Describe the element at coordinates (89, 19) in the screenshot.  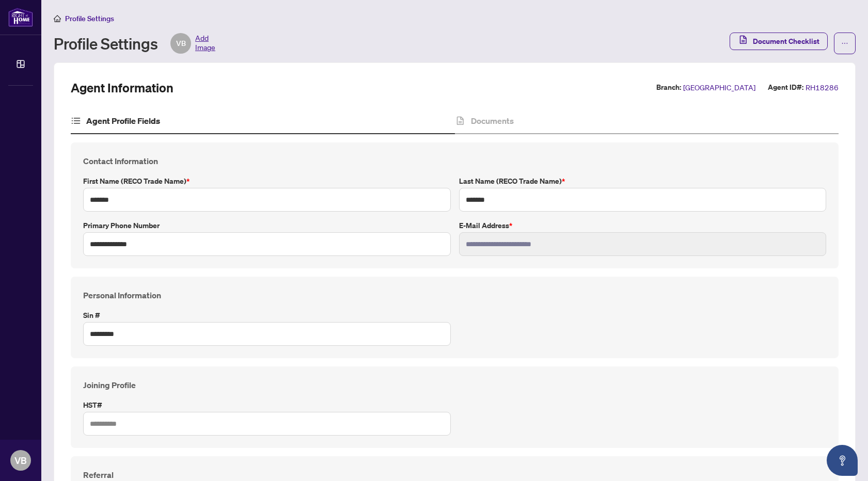
I see `span: Profile Settings` at that location.